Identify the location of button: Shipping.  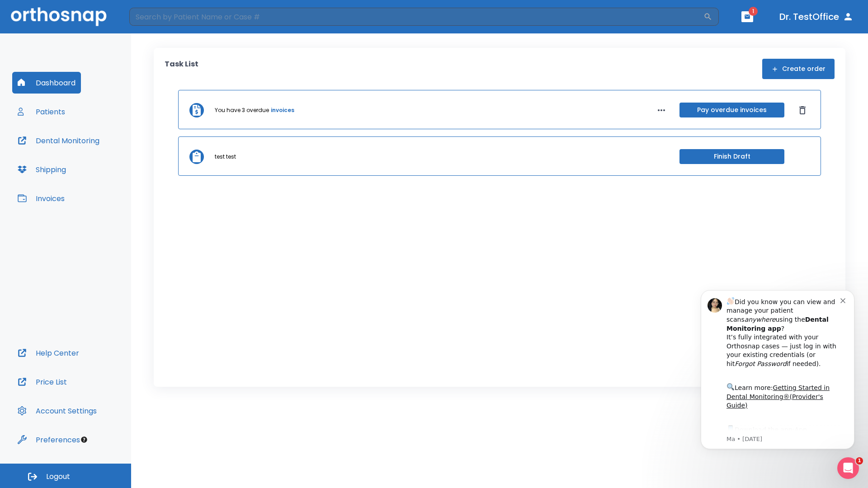
(42, 169).